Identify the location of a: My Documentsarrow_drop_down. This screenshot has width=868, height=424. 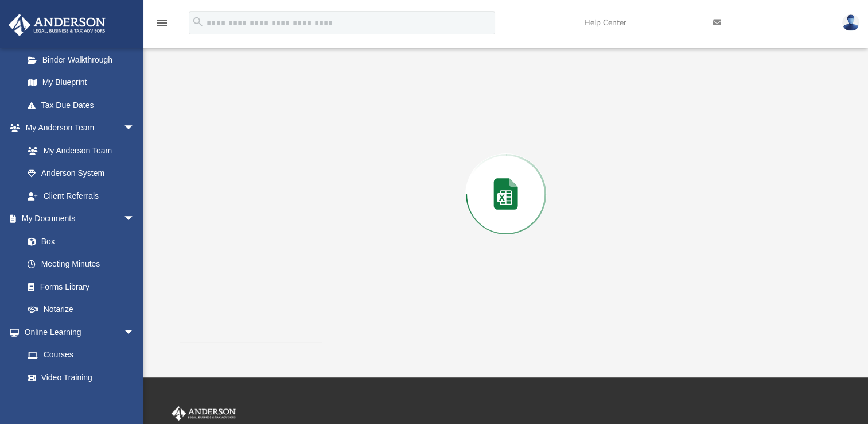
(77, 219).